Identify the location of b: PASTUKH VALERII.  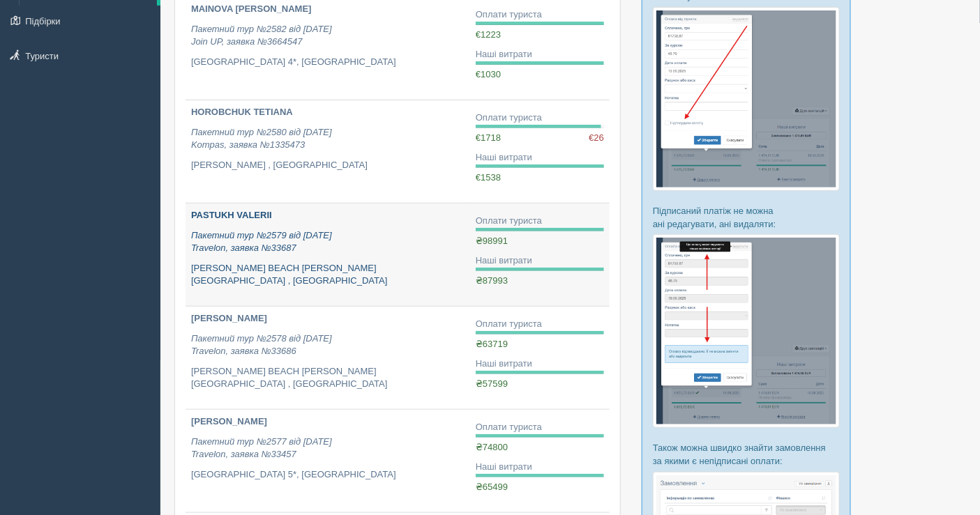
(232, 215).